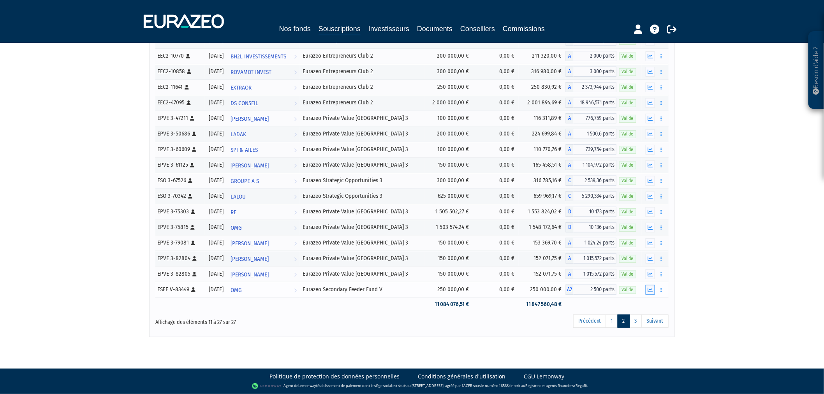 Image resolution: width=824 pixels, height=394 pixels. Describe the element at coordinates (179, 87) in the screenshot. I see `div: EEC2-11641` at that location.